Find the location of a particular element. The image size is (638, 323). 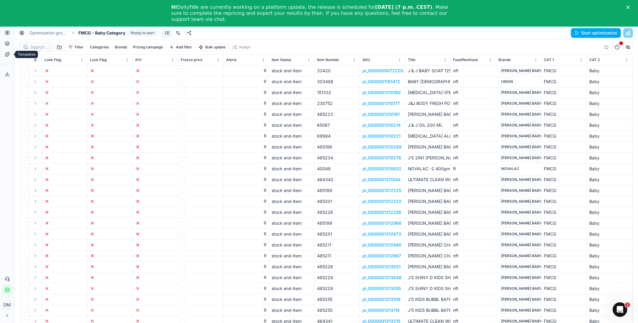

div: 485201 is located at coordinates (337, 202).